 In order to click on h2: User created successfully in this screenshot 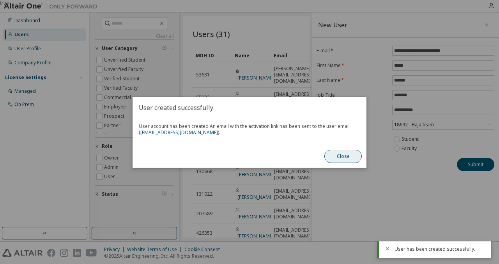, I will do `click(250, 108)`.